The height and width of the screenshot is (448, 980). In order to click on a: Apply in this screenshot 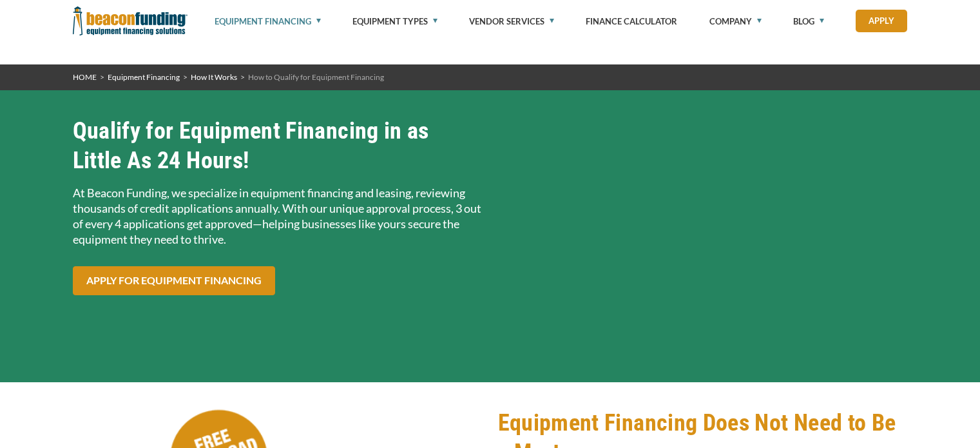, I will do `click(881, 21)`.